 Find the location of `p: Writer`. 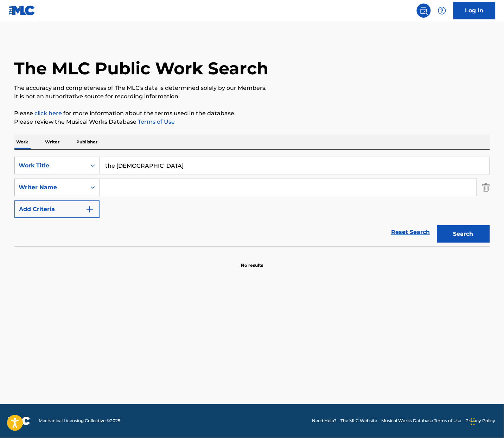

p: Writer is located at coordinates (53, 142).